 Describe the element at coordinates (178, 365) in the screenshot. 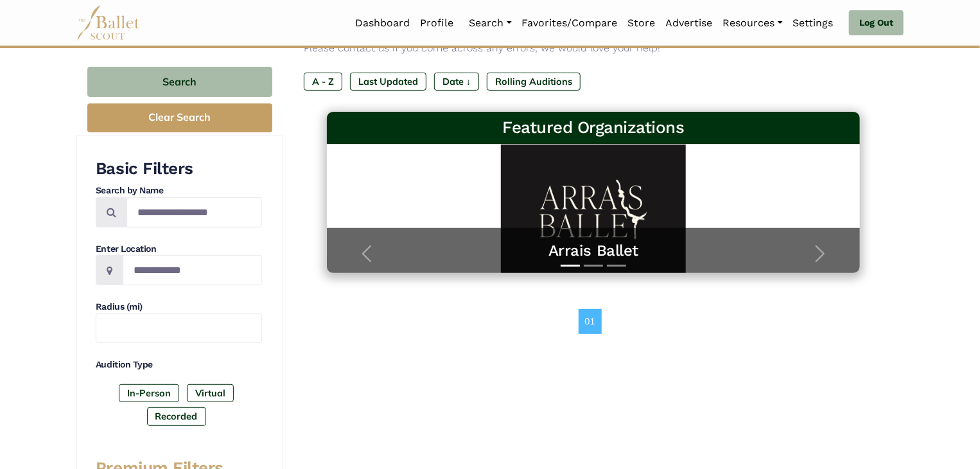

I see `h4: Audition Type` at that location.